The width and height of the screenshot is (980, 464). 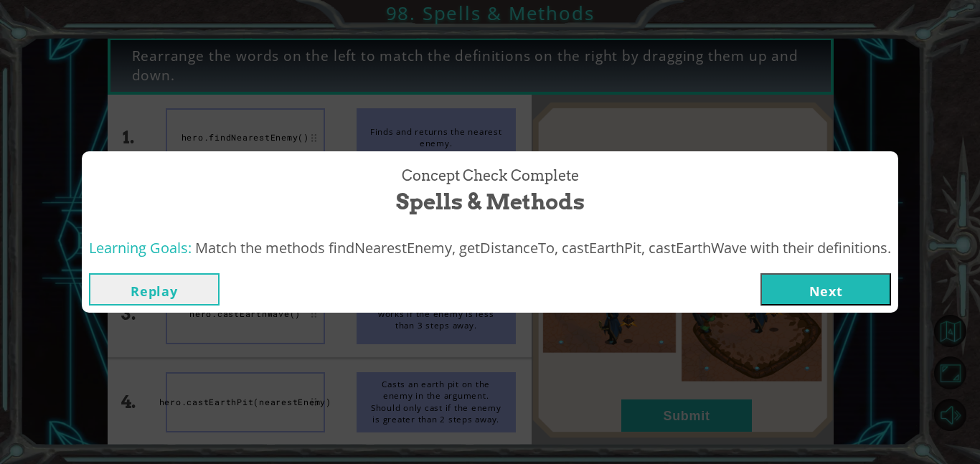 What do you see at coordinates (490, 176) in the screenshot?
I see `span: Concept Check Complete` at bounding box center [490, 176].